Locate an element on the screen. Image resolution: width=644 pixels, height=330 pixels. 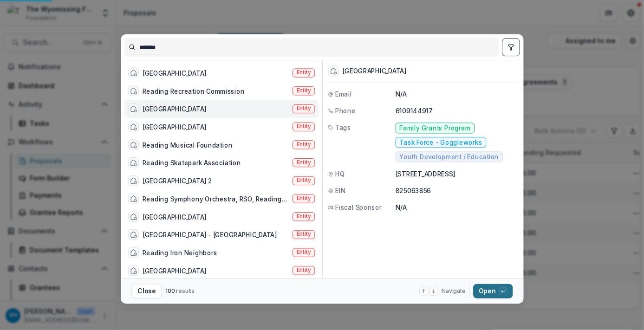
div: Reading Skatepark Association is located at coordinates (191, 163).